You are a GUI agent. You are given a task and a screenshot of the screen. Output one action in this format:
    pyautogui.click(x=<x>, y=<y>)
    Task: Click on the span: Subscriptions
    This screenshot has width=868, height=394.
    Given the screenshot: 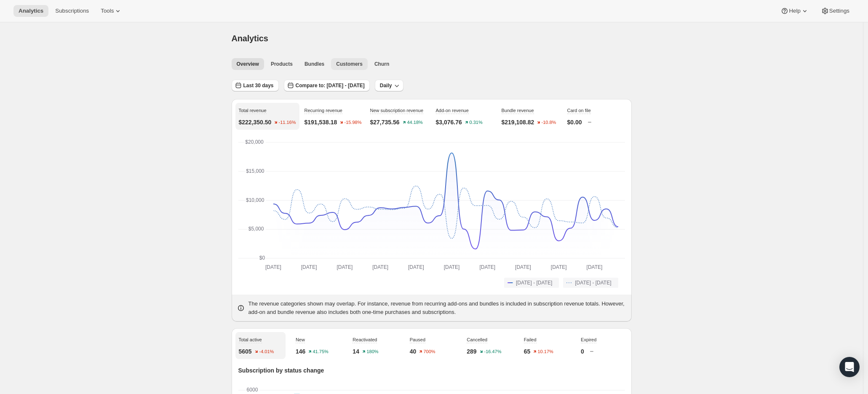 What is the action you would take?
    pyautogui.click(x=72, y=11)
    